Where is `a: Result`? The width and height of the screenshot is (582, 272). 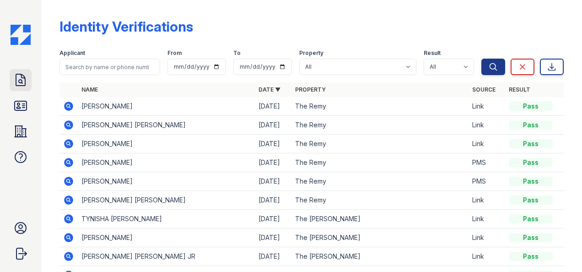
a: Result is located at coordinates (519, 89).